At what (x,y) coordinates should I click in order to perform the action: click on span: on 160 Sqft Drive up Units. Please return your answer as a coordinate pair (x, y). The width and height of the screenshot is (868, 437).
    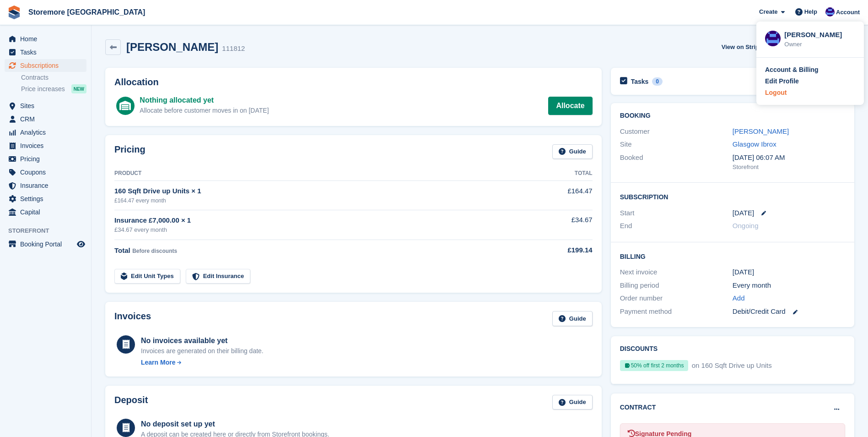
    Looking at the image, I should click on (731, 365).